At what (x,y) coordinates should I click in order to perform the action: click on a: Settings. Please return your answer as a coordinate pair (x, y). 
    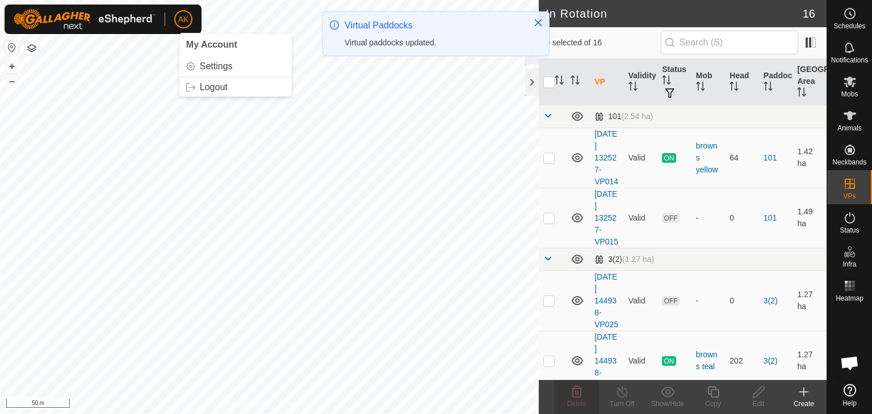
    Looking at the image, I should click on (236, 66).